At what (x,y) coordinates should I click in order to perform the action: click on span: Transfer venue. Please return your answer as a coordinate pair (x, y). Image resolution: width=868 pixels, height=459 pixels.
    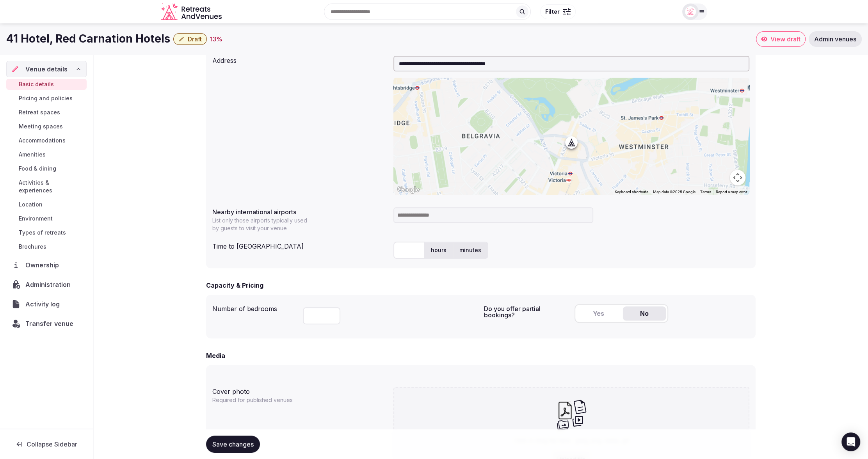
    Looking at the image, I should click on (49, 324).